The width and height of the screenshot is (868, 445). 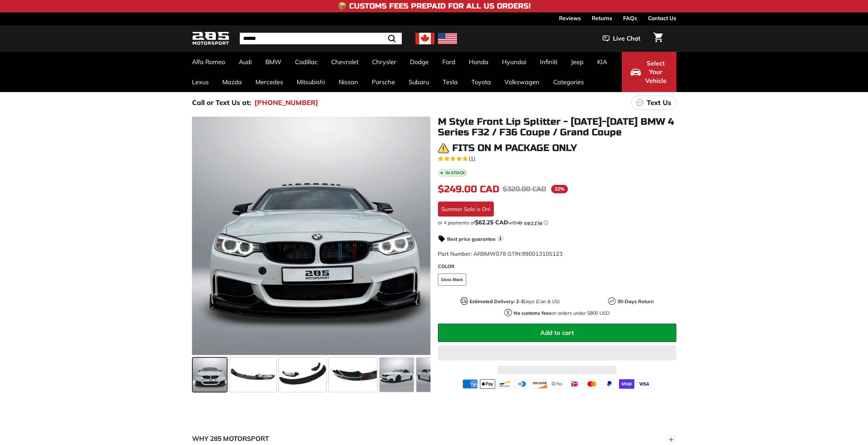 I want to click on a: Contact Us, so click(x=662, y=18).